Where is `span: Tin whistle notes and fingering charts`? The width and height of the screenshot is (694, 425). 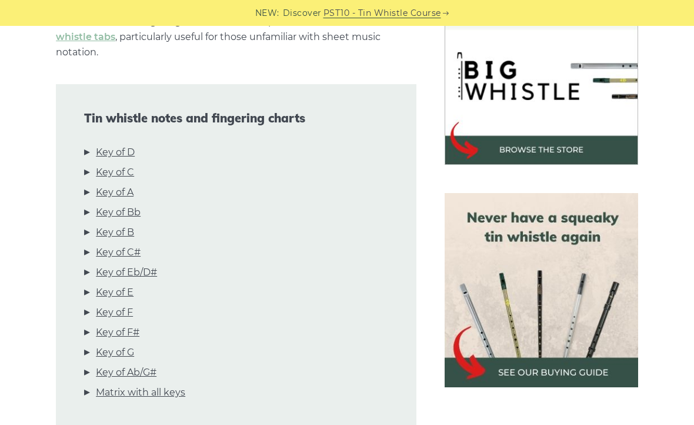
span: Tin whistle notes and fingering charts is located at coordinates (236, 118).